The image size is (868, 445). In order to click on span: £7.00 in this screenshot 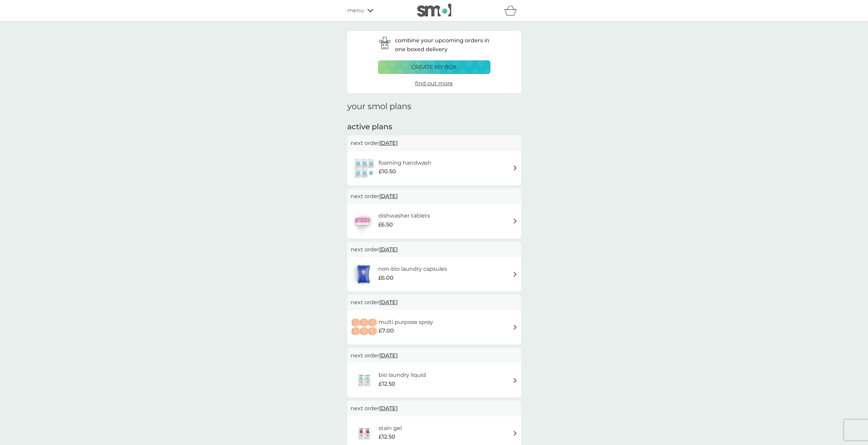, I will do `click(386, 331)`.